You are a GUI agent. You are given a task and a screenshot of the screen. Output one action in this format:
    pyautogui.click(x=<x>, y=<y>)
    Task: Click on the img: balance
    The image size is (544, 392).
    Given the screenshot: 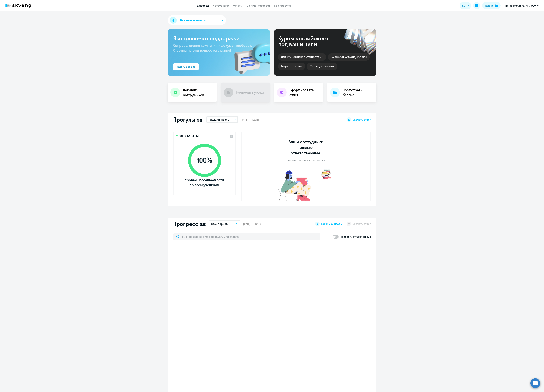 What is the action you would take?
    pyautogui.click(x=497, y=5)
    